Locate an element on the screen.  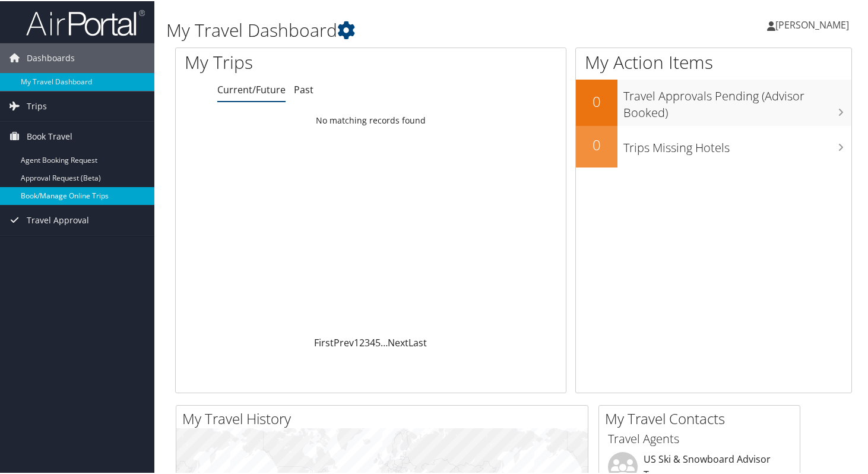
td: No matching records found is located at coordinates (370, 119).